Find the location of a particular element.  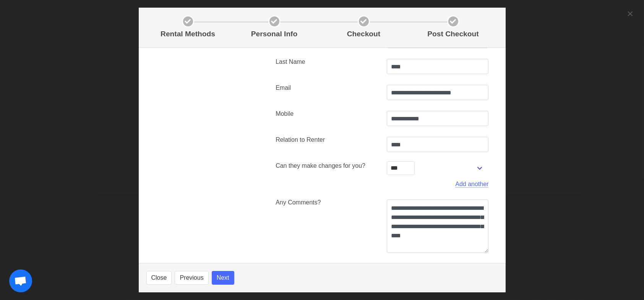

button: Close is located at coordinates (159, 278).